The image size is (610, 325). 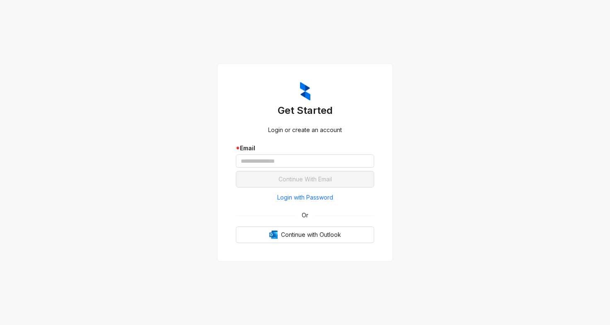 I want to click on img: ZumaIcon, so click(x=305, y=92).